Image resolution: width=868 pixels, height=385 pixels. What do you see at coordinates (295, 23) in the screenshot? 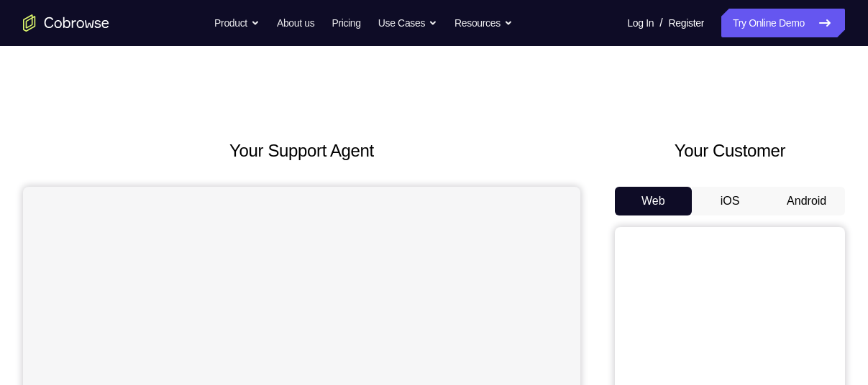
I see `a: About us` at bounding box center [295, 23].